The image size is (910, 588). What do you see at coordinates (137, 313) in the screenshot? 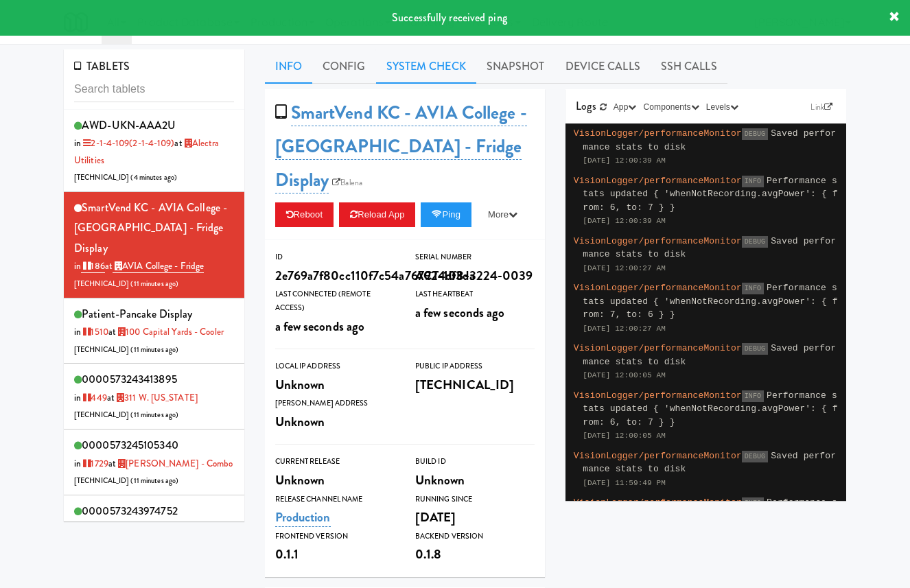
I see `span: patient-pancake Display` at bounding box center [137, 313].